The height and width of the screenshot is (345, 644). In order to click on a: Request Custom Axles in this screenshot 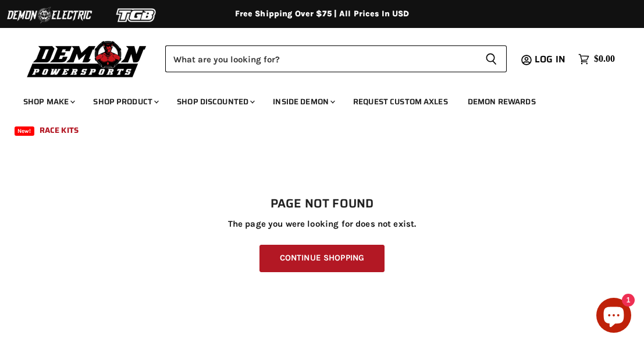, I will do `click(400, 102)`.